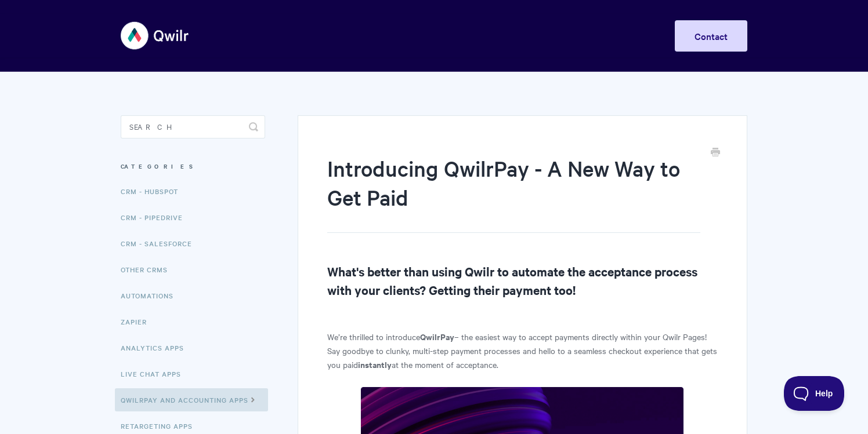 The height and width of the screenshot is (434, 868). What do you see at coordinates (711, 36) in the screenshot?
I see `a: Contact` at bounding box center [711, 36].